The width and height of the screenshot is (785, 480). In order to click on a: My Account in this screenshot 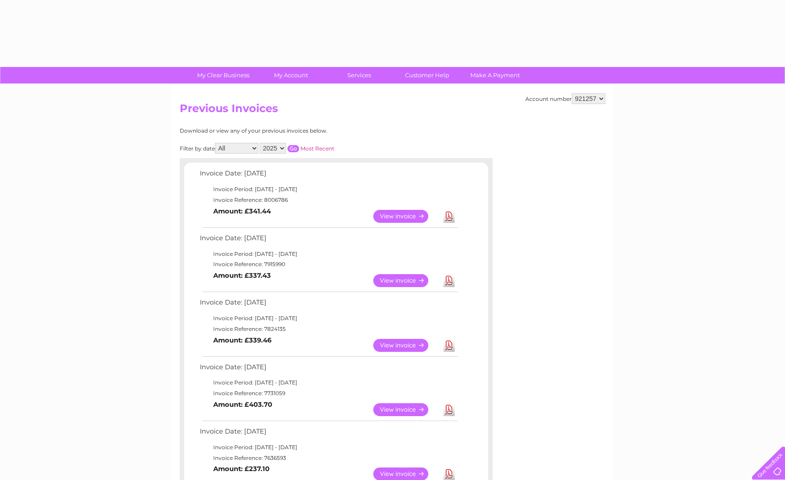, I will do `click(291, 75)`.